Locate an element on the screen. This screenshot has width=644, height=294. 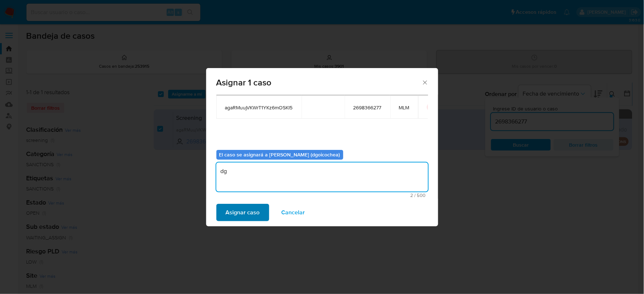
span: Cancelar is located at coordinates (293, 213).